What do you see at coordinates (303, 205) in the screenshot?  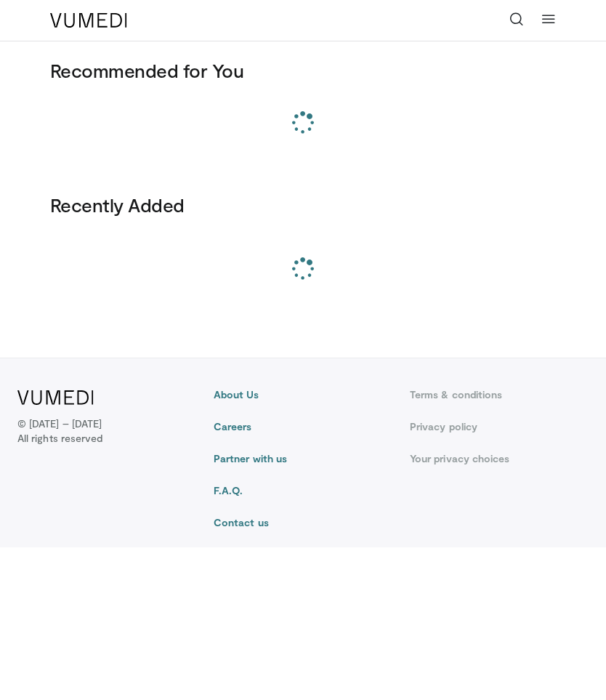 I see `h3: Recently Added` at bounding box center [303, 205].